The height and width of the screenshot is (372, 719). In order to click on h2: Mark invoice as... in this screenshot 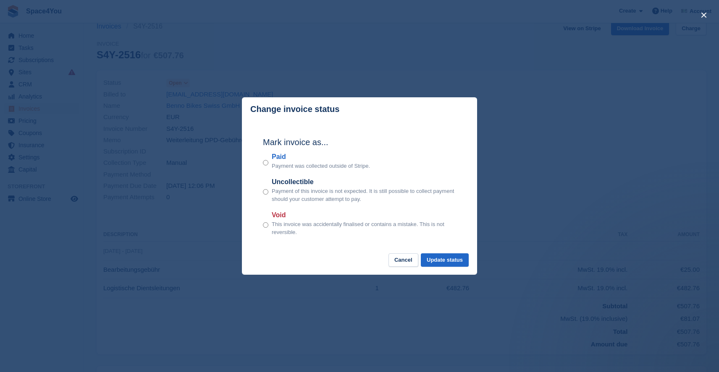, I will do `click(359, 142)`.